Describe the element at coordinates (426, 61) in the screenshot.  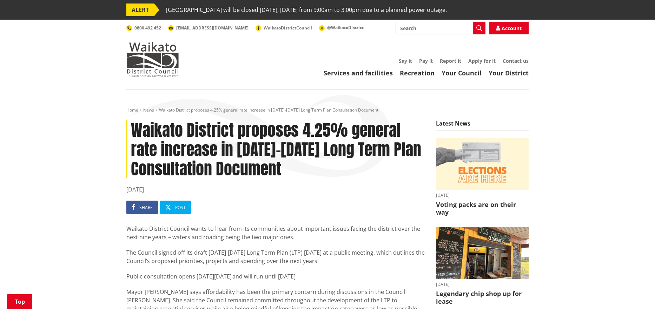
I see `a: Pay it` at that location.